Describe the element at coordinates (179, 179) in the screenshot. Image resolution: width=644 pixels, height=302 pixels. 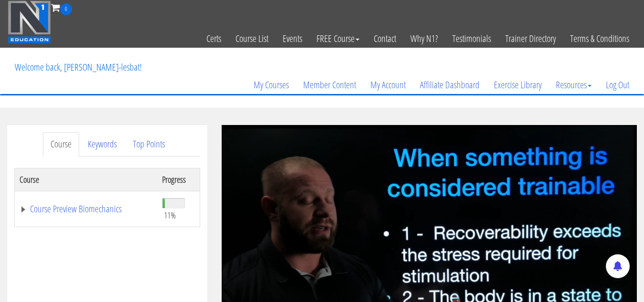
I see `th: Progress` at that location.